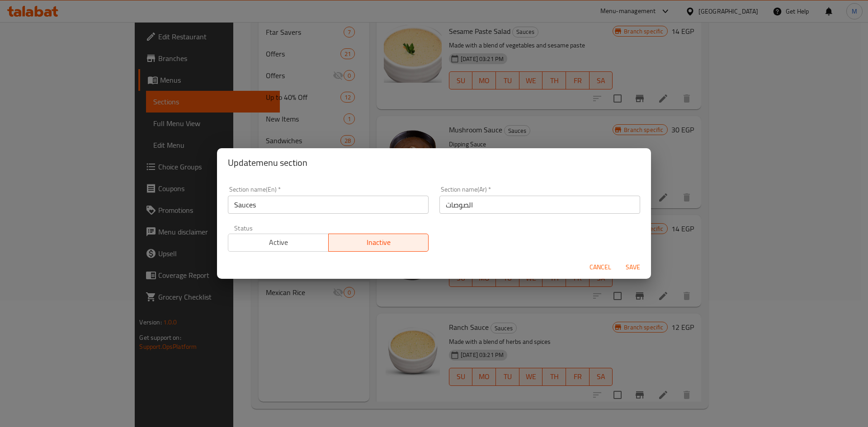  I want to click on button: Inactive, so click(378, 243).